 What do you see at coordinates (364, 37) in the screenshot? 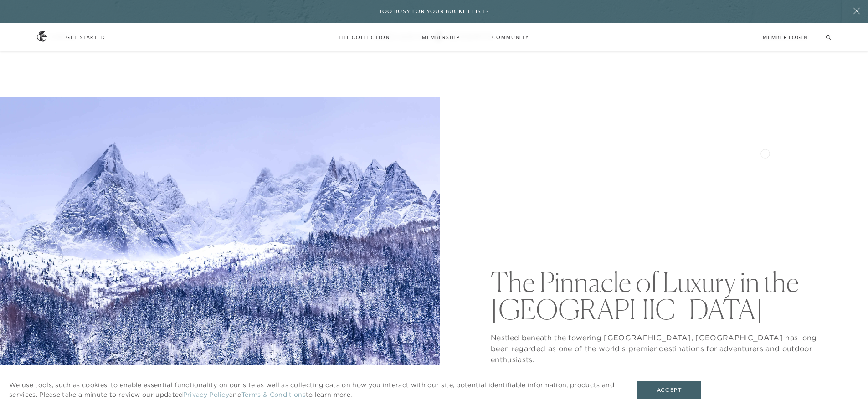
I see `a: The Collection` at bounding box center [364, 37].